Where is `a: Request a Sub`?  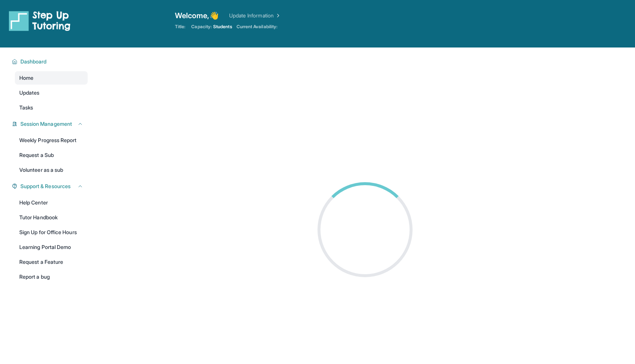 a: Request a Sub is located at coordinates (52, 155).